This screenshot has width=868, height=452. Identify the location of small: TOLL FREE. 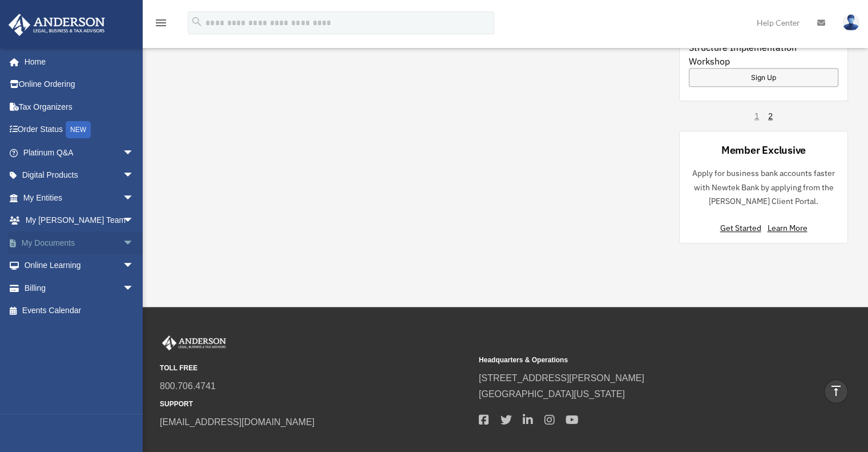
(315, 368).